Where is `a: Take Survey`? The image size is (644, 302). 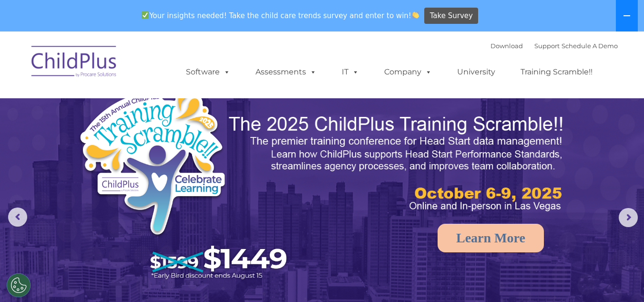
a: Take Survey is located at coordinates (451, 16).